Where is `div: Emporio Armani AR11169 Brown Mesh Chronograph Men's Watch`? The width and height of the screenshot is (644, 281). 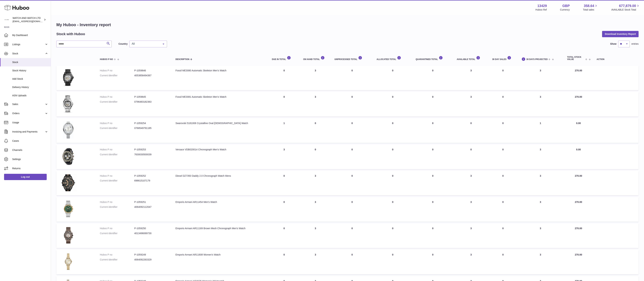 div: Emporio Armani AR11169 Brown Mesh Chronograph Men's Watch is located at coordinates (220, 228).